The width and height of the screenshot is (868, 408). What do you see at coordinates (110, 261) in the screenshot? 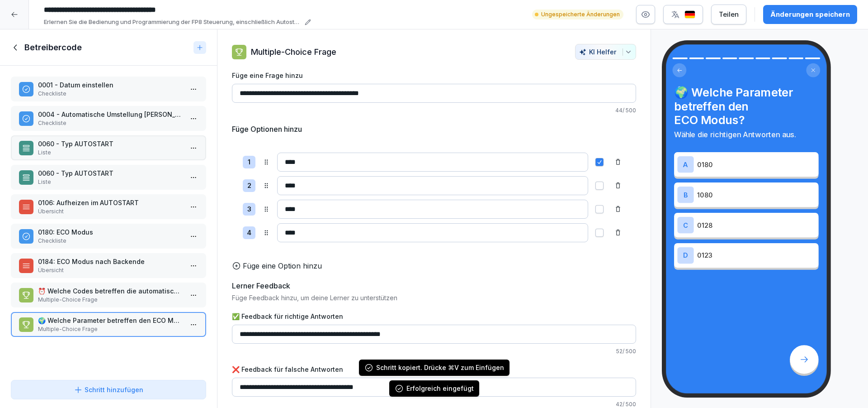
I see `p: 0184: ECO Modus nach Backende` at bounding box center [110, 261].